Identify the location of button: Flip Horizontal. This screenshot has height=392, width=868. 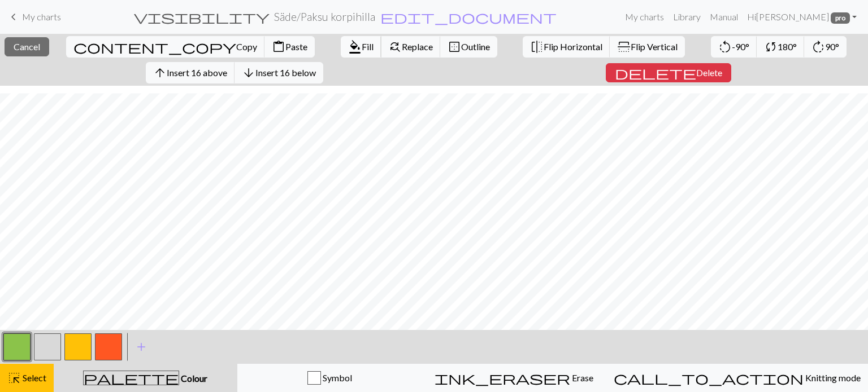
(566, 47).